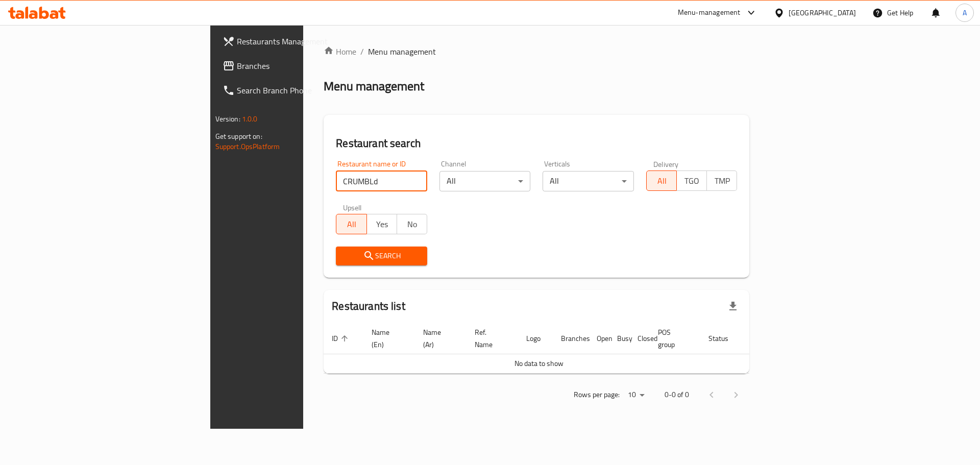 The image size is (980, 465). What do you see at coordinates (722, 180) in the screenshot?
I see `button: TMP` at bounding box center [722, 180].